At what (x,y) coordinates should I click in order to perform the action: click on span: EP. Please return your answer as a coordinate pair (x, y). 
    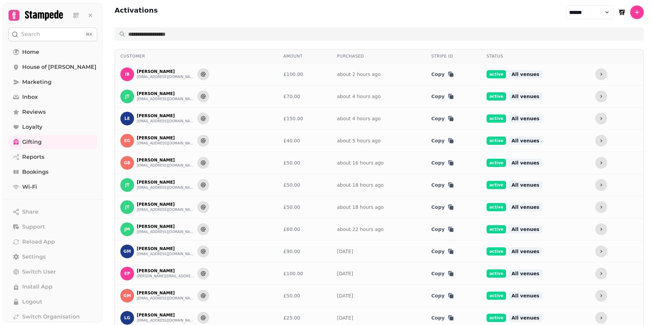
    Looking at the image, I should click on (127, 274).